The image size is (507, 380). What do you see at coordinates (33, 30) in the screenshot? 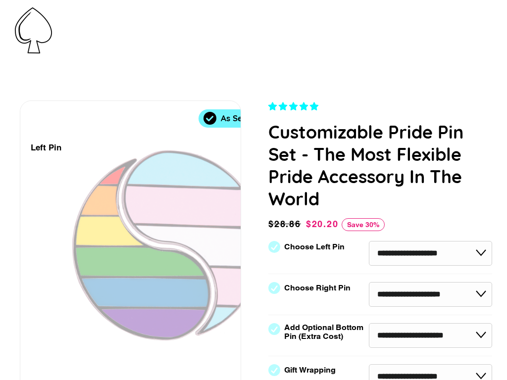
I see `img: Pin-Ace` at bounding box center [33, 30].